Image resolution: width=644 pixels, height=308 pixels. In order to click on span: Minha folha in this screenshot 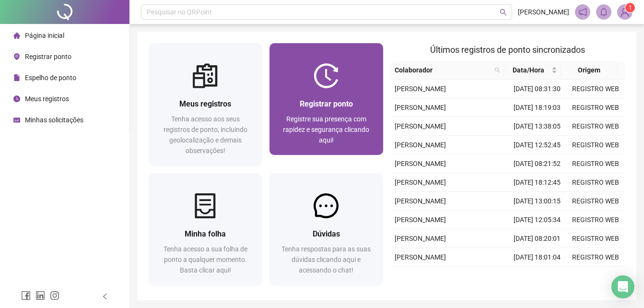, I will do `click(205, 234)`.